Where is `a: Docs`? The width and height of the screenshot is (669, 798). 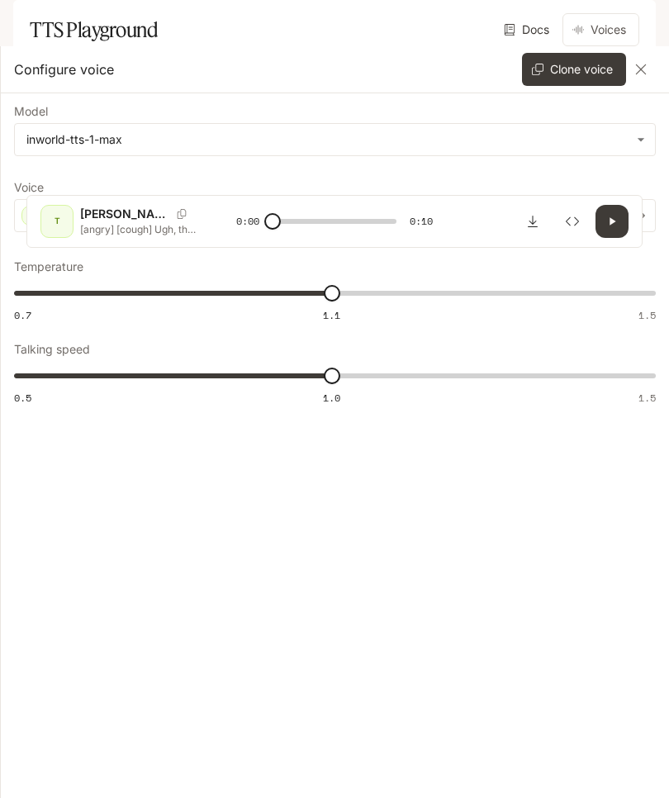 a: Docs is located at coordinates (528, 30).